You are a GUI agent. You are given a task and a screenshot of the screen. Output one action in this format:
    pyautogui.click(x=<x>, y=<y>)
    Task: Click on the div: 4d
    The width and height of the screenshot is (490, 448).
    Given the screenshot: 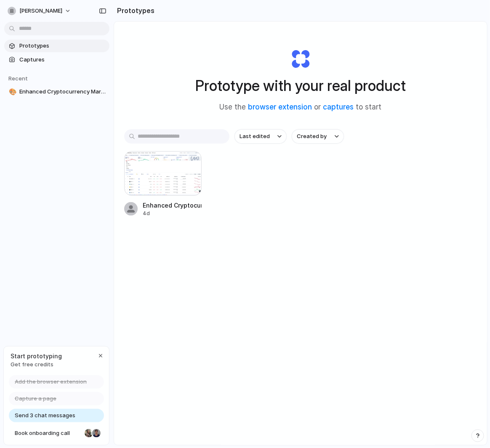 What is the action you would take?
    pyautogui.click(x=172, y=213)
    